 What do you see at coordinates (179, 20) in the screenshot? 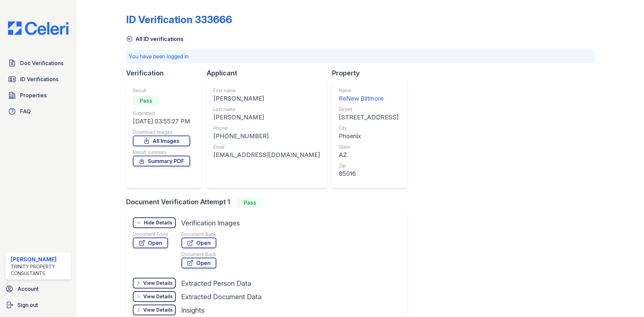
I see `div: ID Verification 333666` at bounding box center [179, 20].